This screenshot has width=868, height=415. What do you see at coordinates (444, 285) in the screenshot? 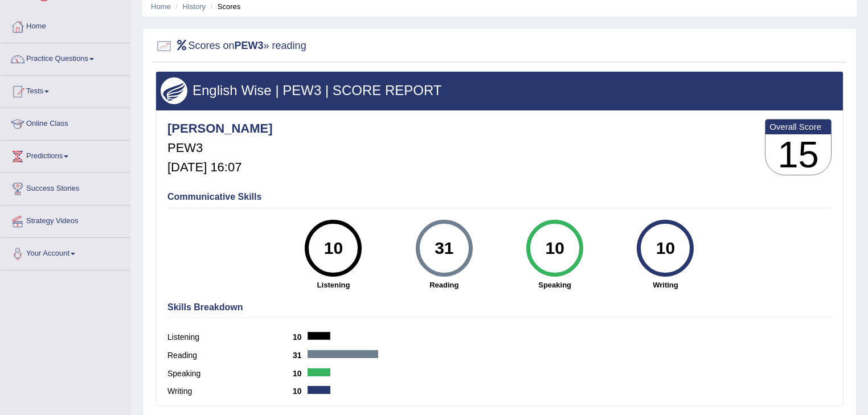
I see `strong: Reading` at bounding box center [444, 285].